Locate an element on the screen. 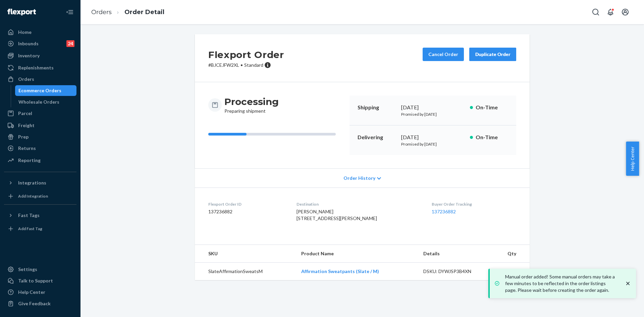 The width and height of the screenshot is (644, 317). div: Add Fast Tag is located at coordinates (30, 228).